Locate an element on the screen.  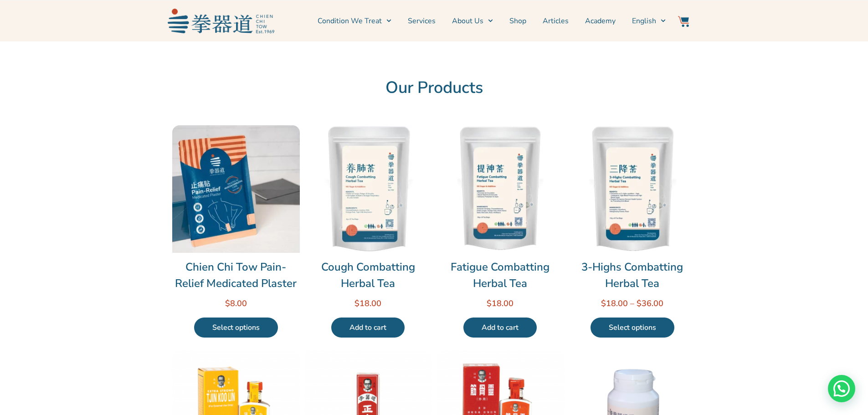
a: Fatigue Combatting Herbal Tea is located at coordinates (500, 275).